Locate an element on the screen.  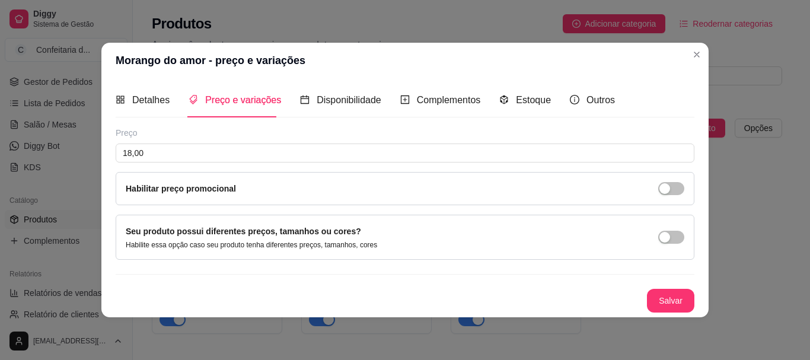
span: plus-square is located at coordinates (405, 100).